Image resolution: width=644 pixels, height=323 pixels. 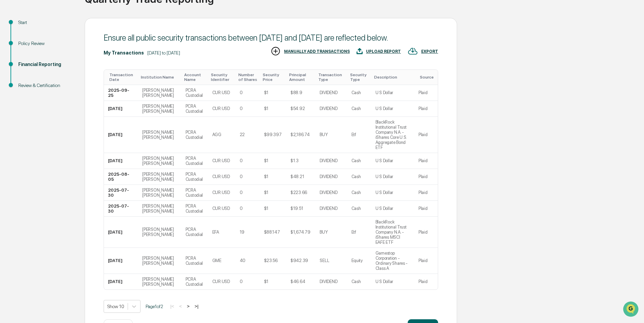 What do you see at coordinates (273, 134) in the screenshot?
I see `div: $99.397` at bounding box center [273, 134].